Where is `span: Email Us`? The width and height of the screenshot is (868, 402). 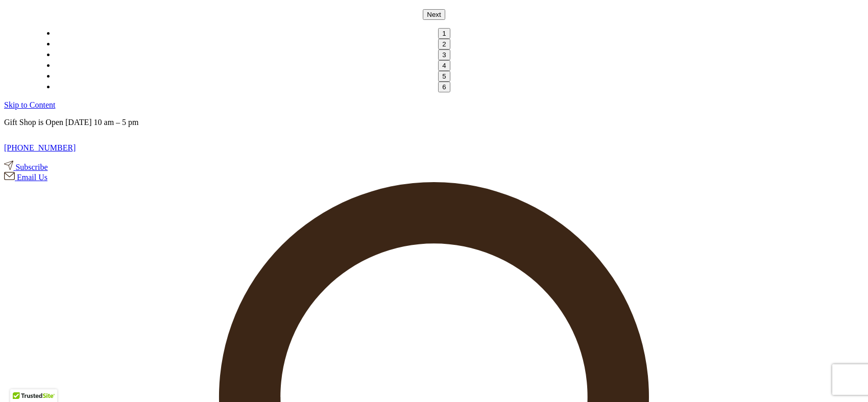 span: Email Us is located at coordinates (32, 177).